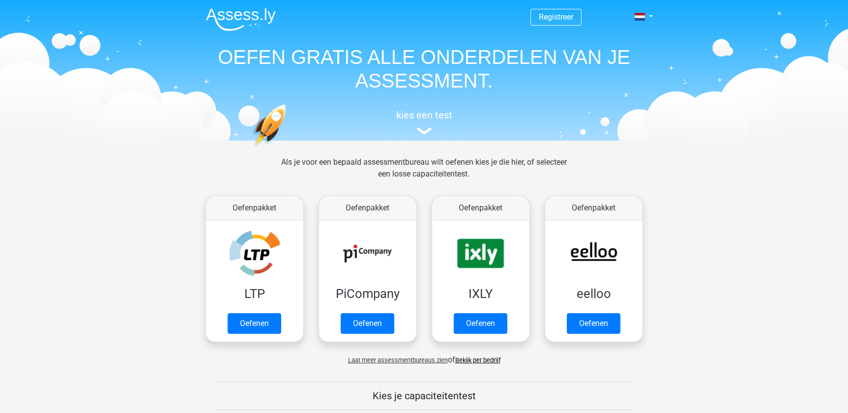  Describe the element at coordinates (424, 356) in the screenshot. I see `div: of` at that location.